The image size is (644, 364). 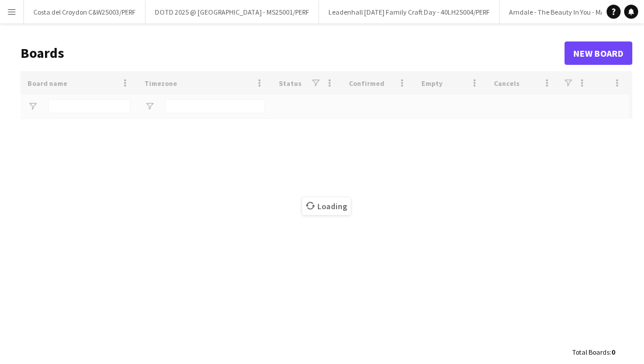 What do you see at coordinates (326, 206) in the screenshot?
I see `span: Loading` at bounding box center [326, 206].